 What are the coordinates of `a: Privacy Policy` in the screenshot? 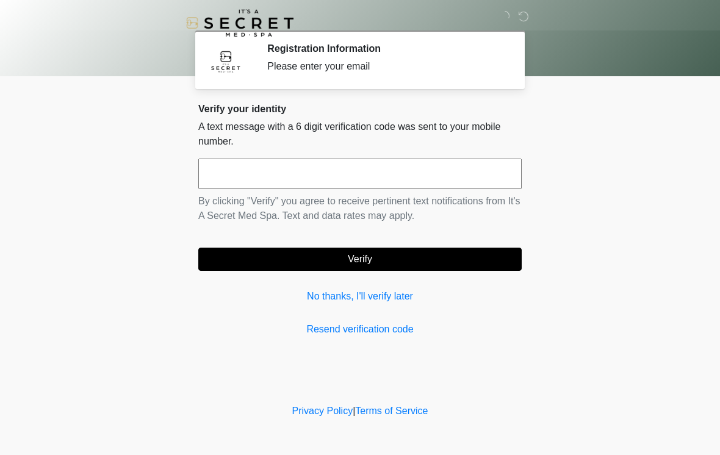 It's located at (323, 411).